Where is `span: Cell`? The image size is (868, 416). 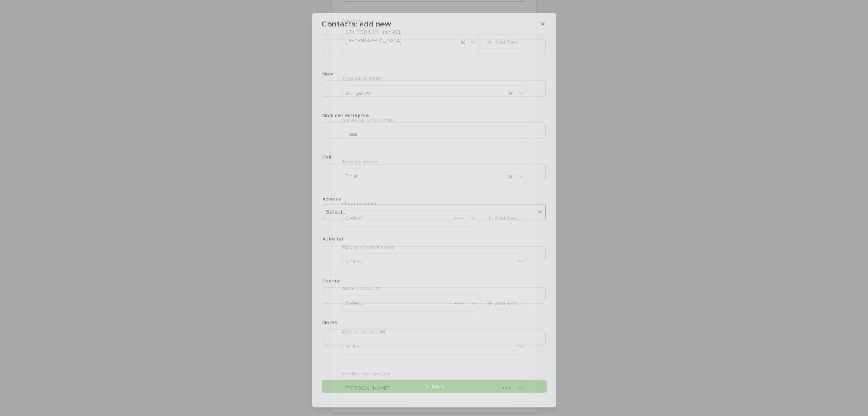
span: Cell is located at coordinates (327, 157).